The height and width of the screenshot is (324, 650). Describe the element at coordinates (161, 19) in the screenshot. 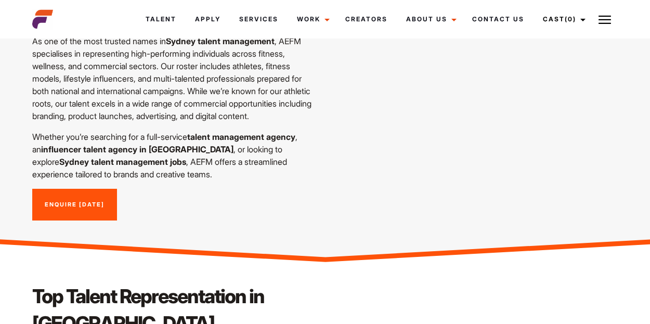

I see `a: Talent` at that location.